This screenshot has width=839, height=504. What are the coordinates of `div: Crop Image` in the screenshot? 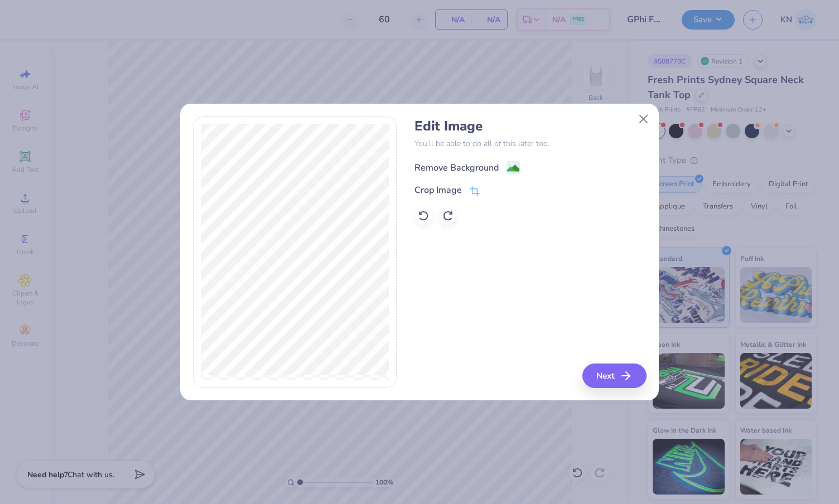 It's located at (438, 190).